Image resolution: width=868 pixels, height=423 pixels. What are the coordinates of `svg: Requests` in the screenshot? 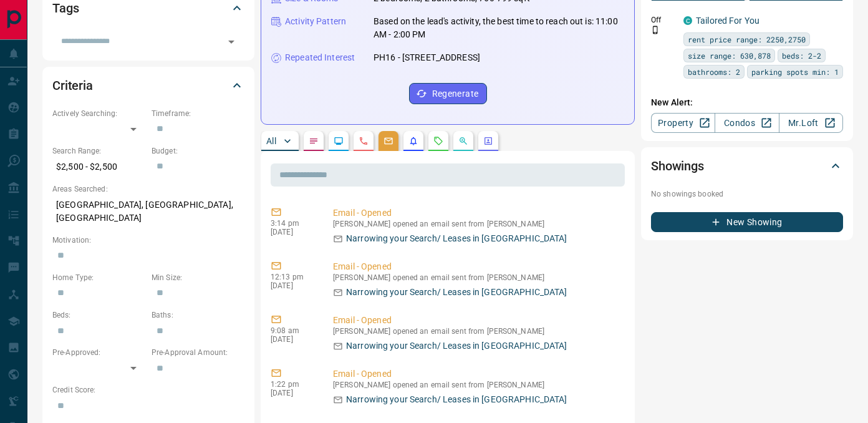 It's located at (439, 141).